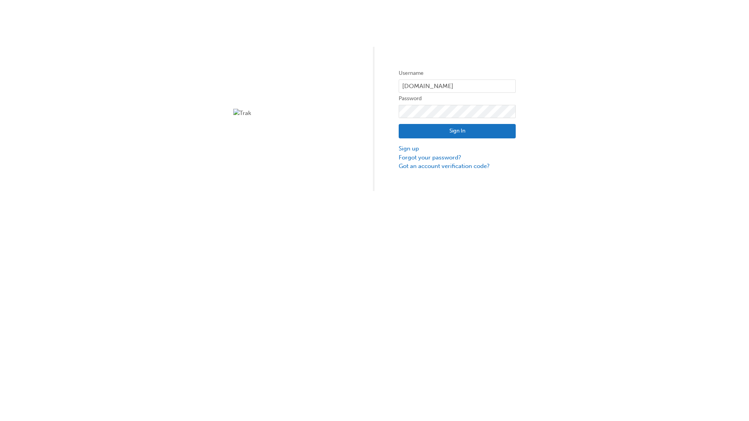  What do you see at coordinates (457, 86) in the screenshot?
I see `input: Username` at bounding box center [457, 86].